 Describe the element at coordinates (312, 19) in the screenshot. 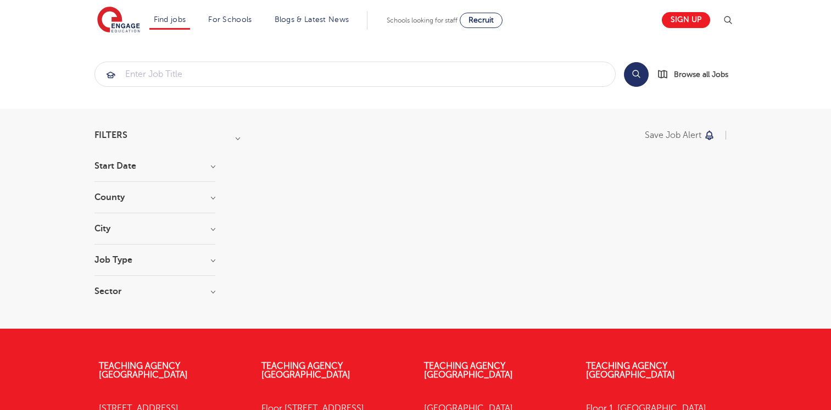

I see `a: Blogs & Latest News` at that location.